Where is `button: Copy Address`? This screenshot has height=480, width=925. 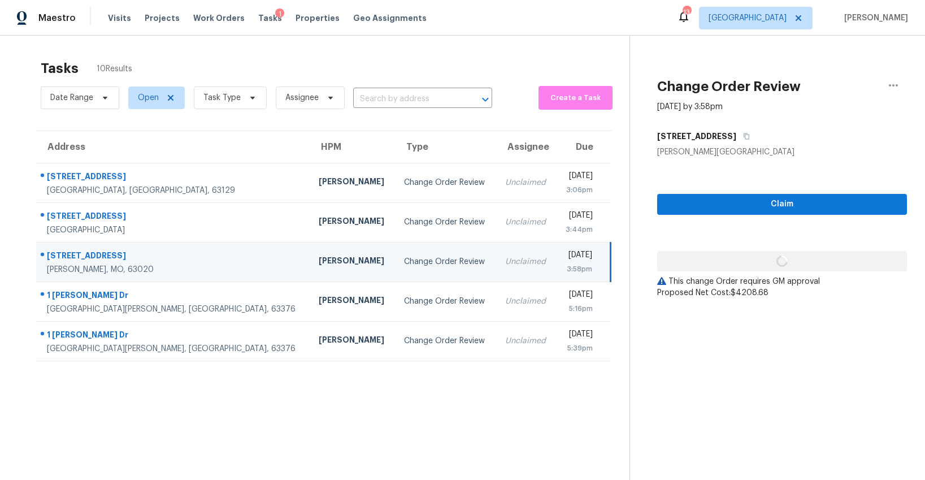
button: Copy Address is located at coordinates (743, 136).